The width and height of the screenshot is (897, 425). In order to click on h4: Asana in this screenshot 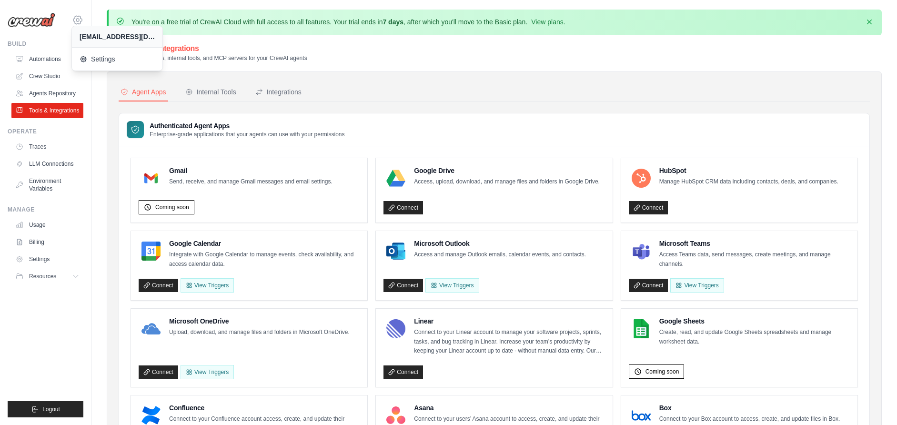, I will do `click(509, 408)`.